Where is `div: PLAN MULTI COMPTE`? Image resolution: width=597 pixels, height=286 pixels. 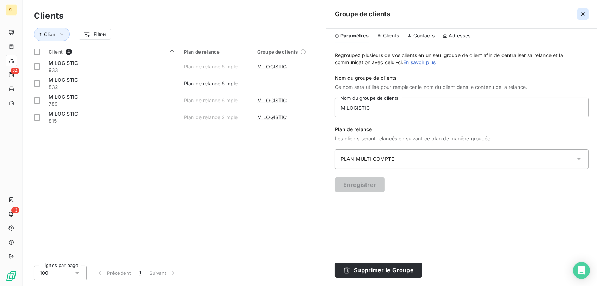
div: PLAN MULTI COMPTE is located at coordinates (372, 159).